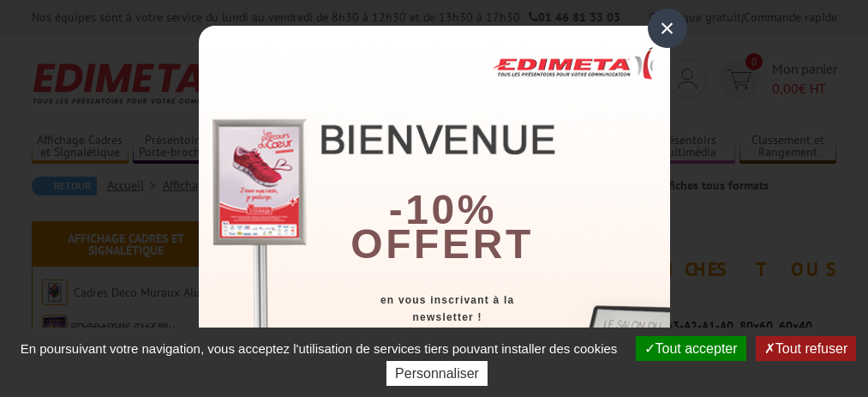 This screenshot has width=868, height=397. Describe the element at coordinates (319, 348) in the screenshot. I see `span: En poursuivant votre navigation, vous acceptez l'utilisation de services tiers pouvant installer ...` at that location.